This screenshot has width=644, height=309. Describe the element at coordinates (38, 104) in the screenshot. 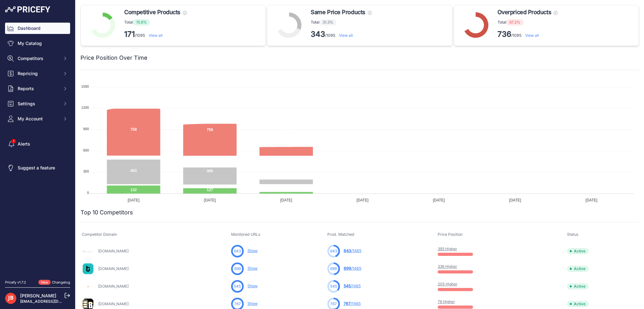

I see `button: Settings` at that location.